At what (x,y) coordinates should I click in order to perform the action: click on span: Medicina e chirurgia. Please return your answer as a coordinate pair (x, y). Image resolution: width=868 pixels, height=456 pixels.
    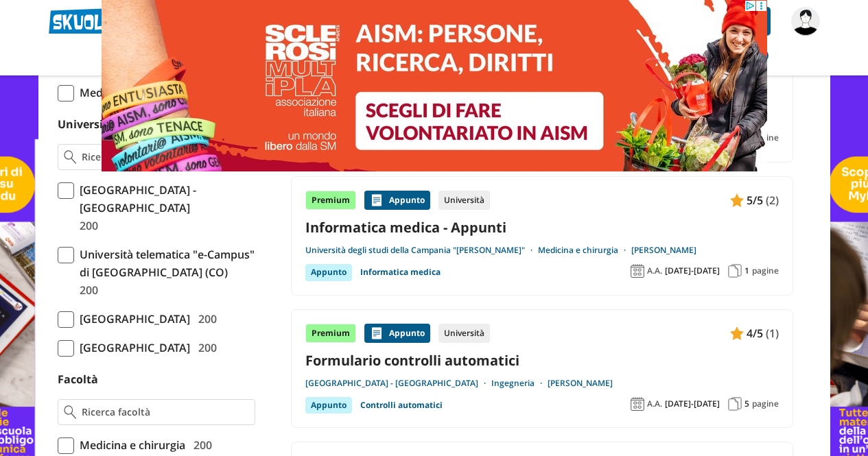
    Looking at the image, I should click on (130, 445).